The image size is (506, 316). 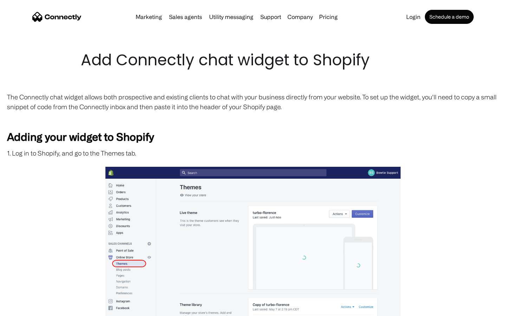 What do you see at coordinates (253, 60) in the screenshot?
I see `h1: Add Connectly chat widget to Shopify` at bounding box center [253, 60].